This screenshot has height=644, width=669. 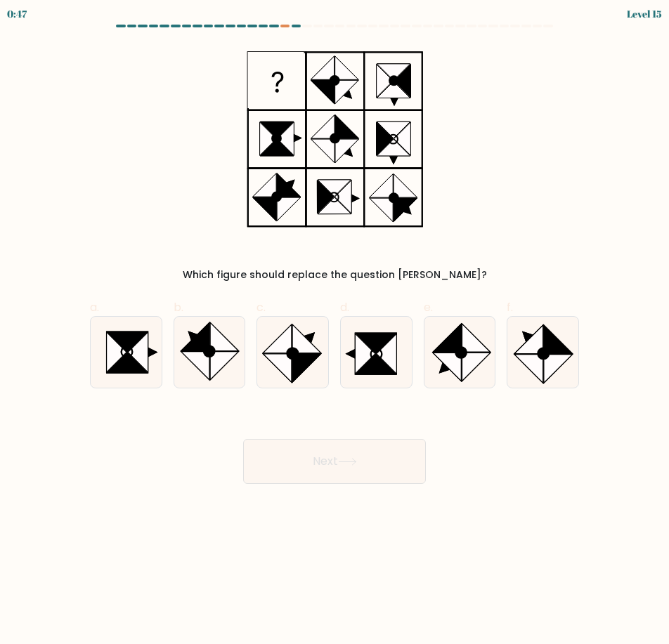 I want to click on button: Next, so click(x=334, y=462).